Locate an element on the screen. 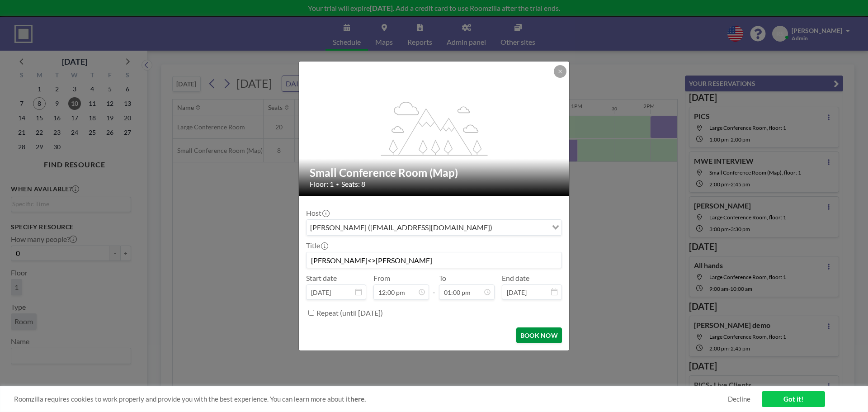 The height and width of the screenshot is (412, 868). h2: Small Conference Room (Map) is located at coordinates (435, 173).